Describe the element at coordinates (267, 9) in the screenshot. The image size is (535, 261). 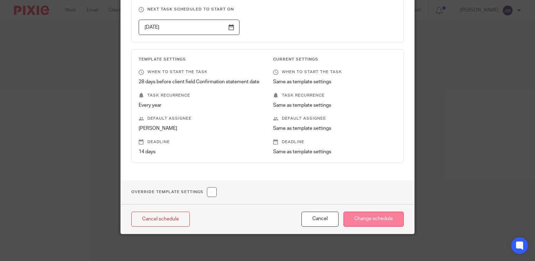
I see `h3: Next task scheduled to start on` at that location.